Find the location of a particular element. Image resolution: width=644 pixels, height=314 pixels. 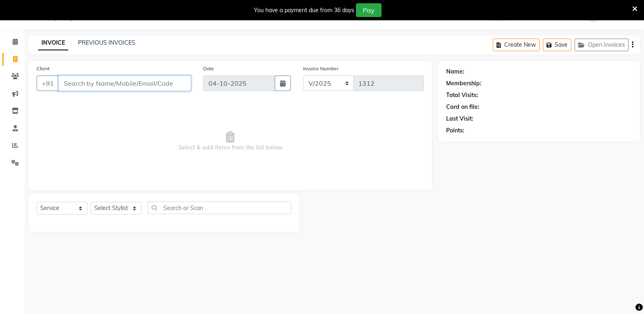

button: Pay is located at coordinates (369, 10).